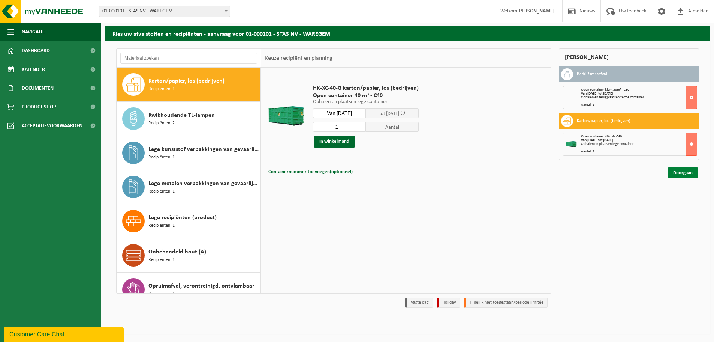  What do you see at coordinates (39, 107) in the screenshot?
I see `span: Product Shop` at bounding box center [39, 107].